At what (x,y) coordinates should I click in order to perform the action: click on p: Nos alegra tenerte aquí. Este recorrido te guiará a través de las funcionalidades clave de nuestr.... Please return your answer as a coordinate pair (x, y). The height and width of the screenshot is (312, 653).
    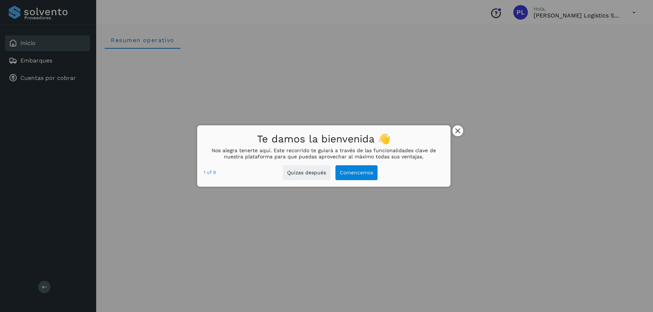
    Looking at the image, I should click on (324, 153).